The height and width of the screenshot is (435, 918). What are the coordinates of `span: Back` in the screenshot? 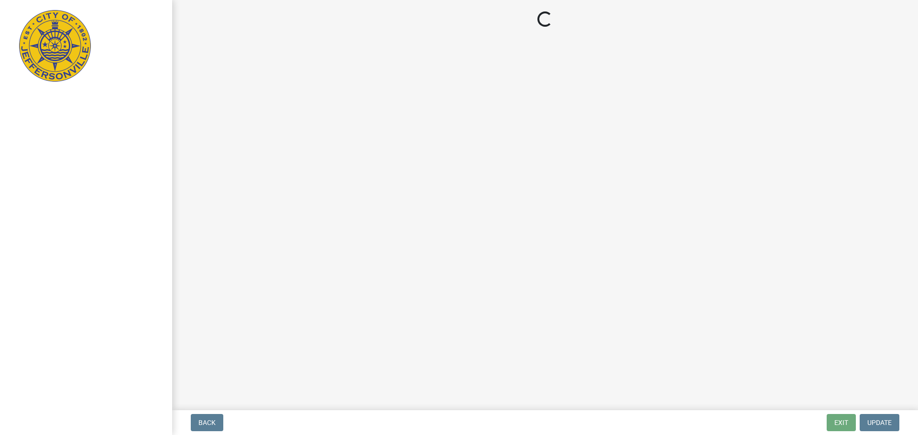 It's located at (207, 423).